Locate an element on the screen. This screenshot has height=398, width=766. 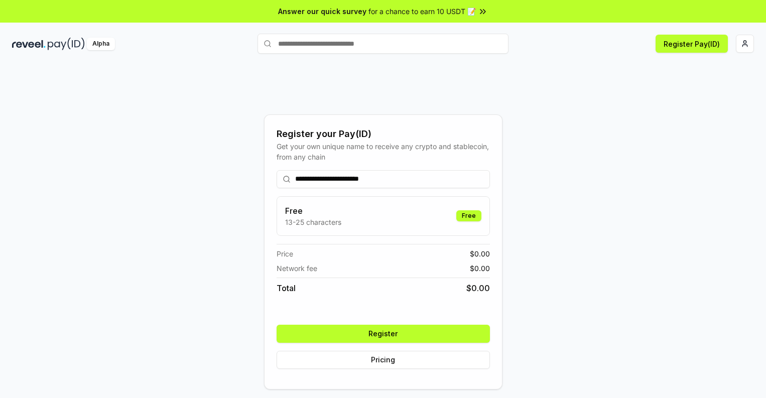
button: Pricing is located at coordinates (383, 360).